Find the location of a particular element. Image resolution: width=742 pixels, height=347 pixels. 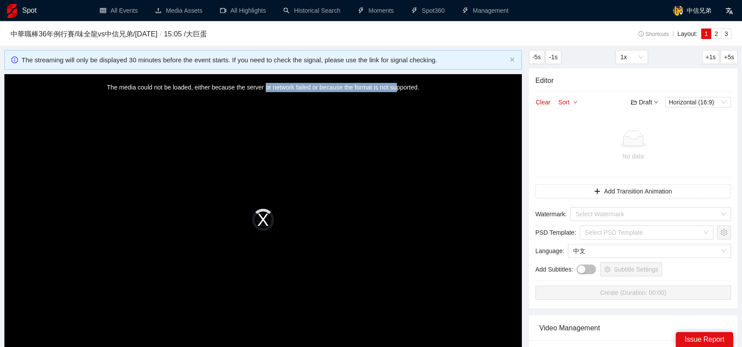

span: folder-open is located at coordinates (634, 102).